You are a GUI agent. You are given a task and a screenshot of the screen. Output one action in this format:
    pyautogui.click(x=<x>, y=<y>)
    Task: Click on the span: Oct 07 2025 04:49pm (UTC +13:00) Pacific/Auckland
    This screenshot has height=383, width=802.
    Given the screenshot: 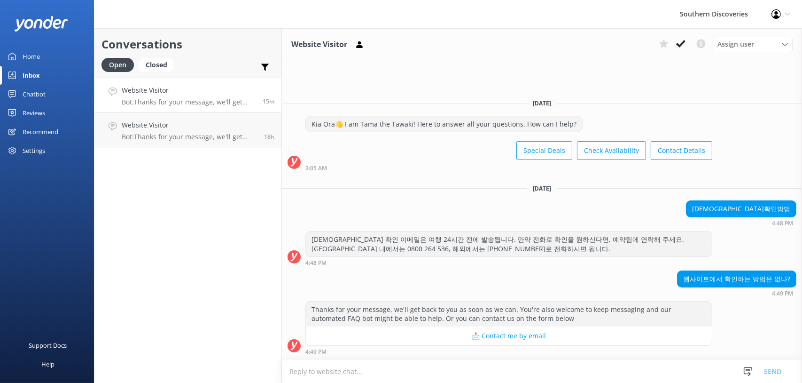 What is the action you would take?
    pyautogui.click(x=268, y=101)
    